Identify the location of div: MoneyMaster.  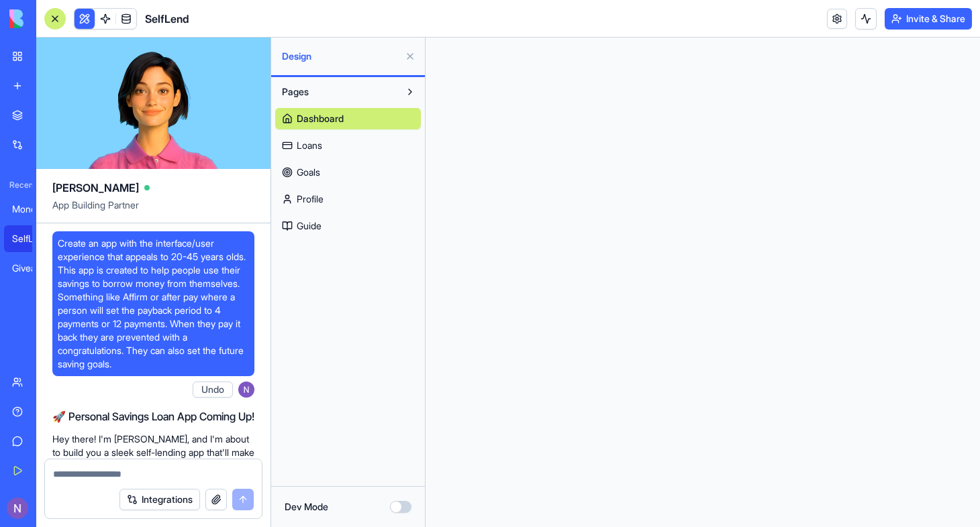
(31, 210).